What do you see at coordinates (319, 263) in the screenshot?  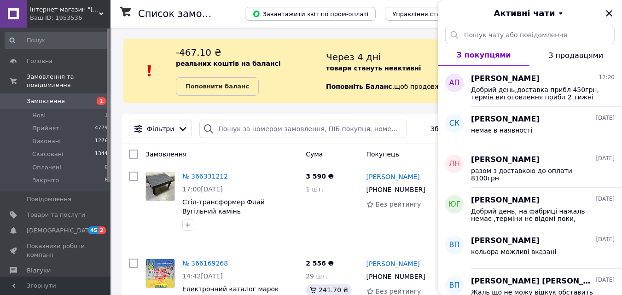 I see `span: 2 556 ₴` at bounding box center [319, 263].